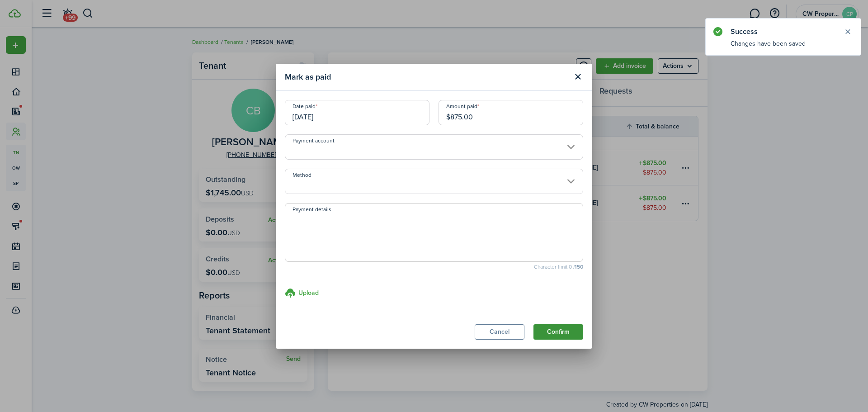 This screenshot has width=868, height=412. Describe the element at coordinates (308, 292) in the screenshot. I see `h3: Upload` at that location.